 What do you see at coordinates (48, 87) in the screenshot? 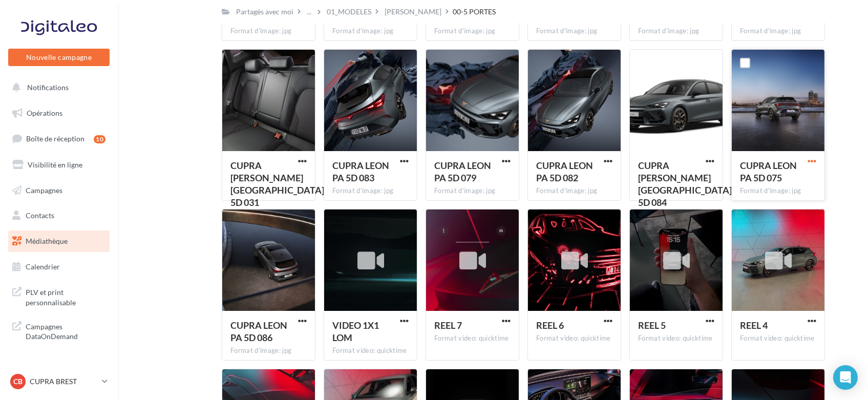
I see `span: Notifications` at bounding box center [48, 87].